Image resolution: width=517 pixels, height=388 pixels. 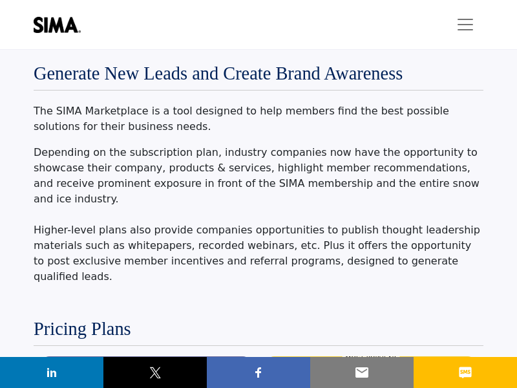 What do you see at coordinates (82, 329) in the screenshot?
I see `h2: Pricing Plans` at bounding box center [82, 329].